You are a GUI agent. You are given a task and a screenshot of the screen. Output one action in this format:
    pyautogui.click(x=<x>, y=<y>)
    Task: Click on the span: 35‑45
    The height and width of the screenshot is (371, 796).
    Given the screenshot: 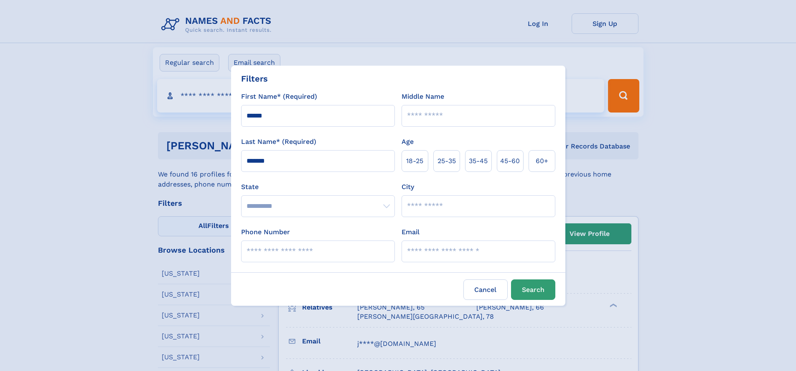 What is the action you would take?
    pyautogui.click(x=478, y=161)
    